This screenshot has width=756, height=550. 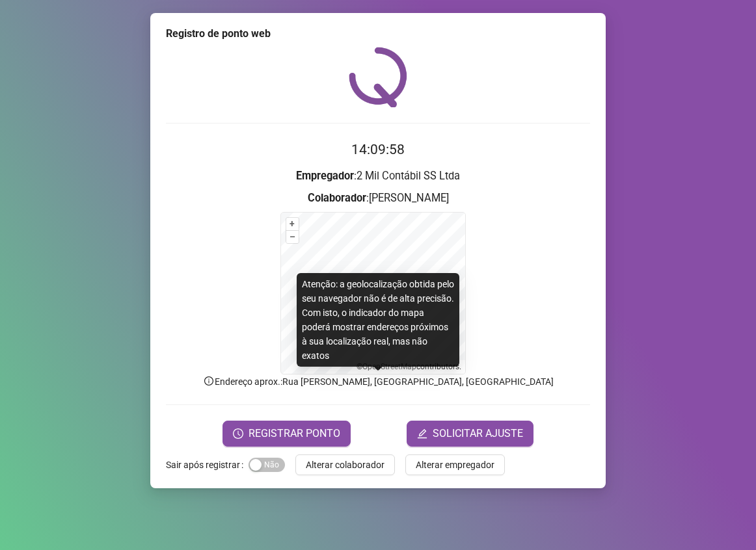 What do you see at coordinates (209, 381) in the screenshot?
I see `span: info-circle` at bounding box center [209, 381].